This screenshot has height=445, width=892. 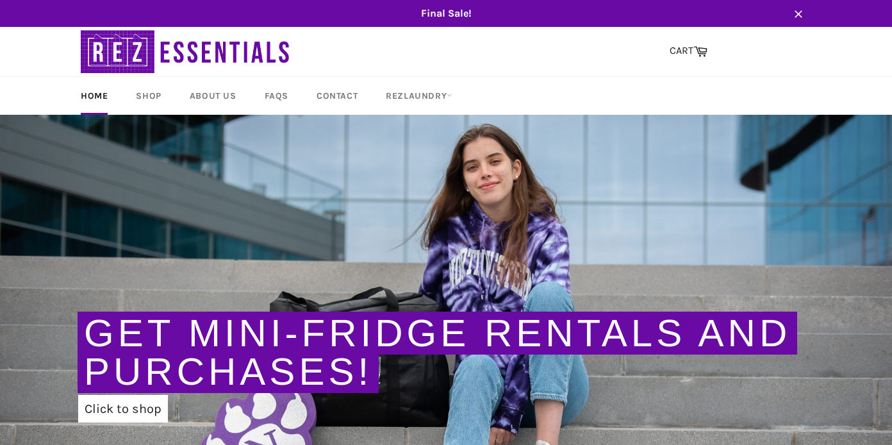 What do you see at coordinates (419, 96) in the screenshot?
I see `a: RezLaundry` at bounding box center [419, 96].